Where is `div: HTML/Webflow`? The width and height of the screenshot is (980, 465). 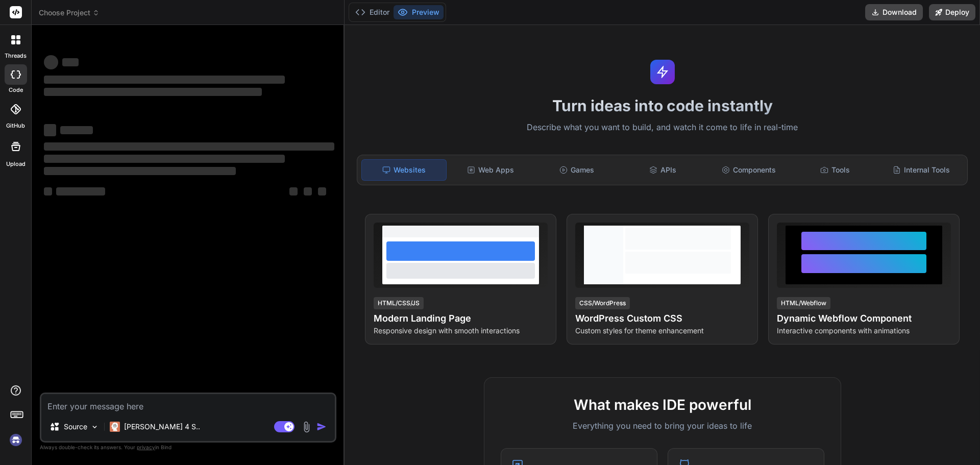
div: HTML/Webflow is located at coordinates (803, 303).